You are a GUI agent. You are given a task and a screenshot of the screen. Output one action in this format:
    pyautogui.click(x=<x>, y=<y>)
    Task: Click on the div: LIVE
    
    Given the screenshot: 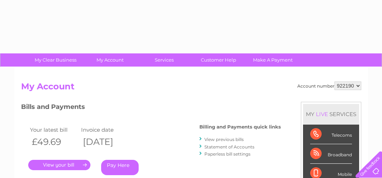 What is the action you would take?
    pyautogui.click(x=322, y=114)
    